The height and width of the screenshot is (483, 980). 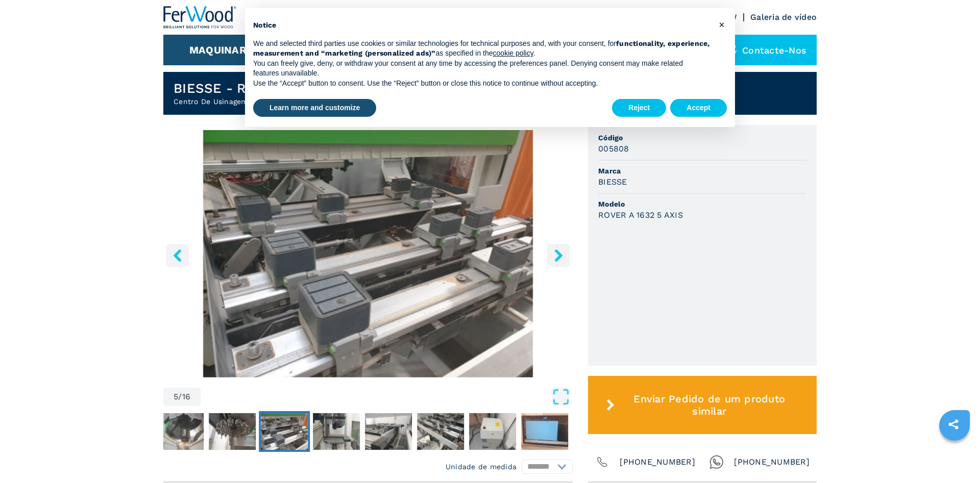 What do you see at coordinates (767, 50) in the screenshot?
I see `div: Contacte-nos` at bounding box center [767, 50].